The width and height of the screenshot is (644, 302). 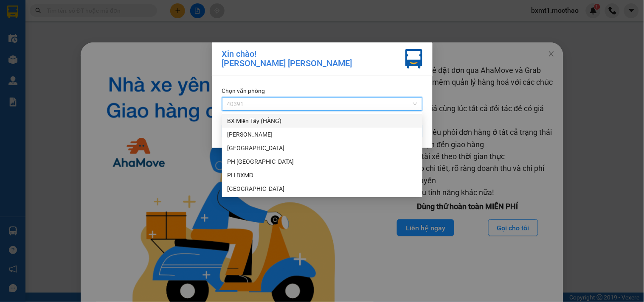 What do you see at coordinates (322, 162) in the screenshot?
I see `div: PH Sài Gòn` at bounding box center [322, 162].